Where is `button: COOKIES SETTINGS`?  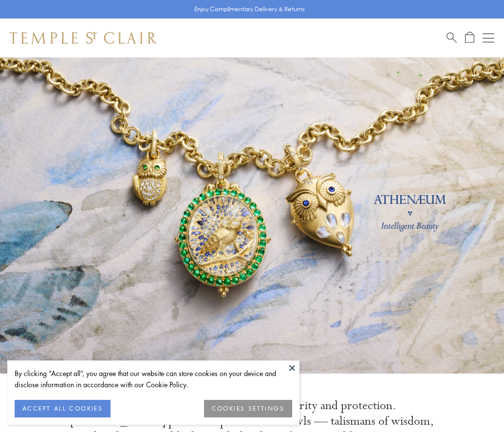
button: COOKIES SETTINGS is located at coordinates (248, 409).